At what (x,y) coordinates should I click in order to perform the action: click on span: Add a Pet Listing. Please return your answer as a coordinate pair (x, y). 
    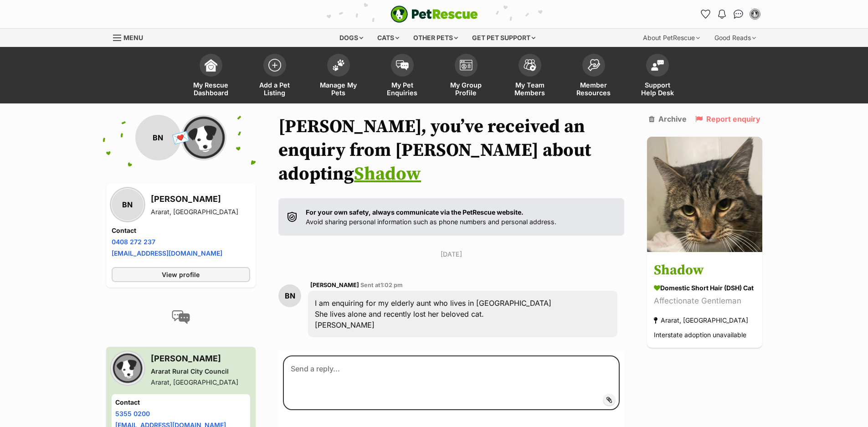
    Looking at the image, I should click on (274, 89).